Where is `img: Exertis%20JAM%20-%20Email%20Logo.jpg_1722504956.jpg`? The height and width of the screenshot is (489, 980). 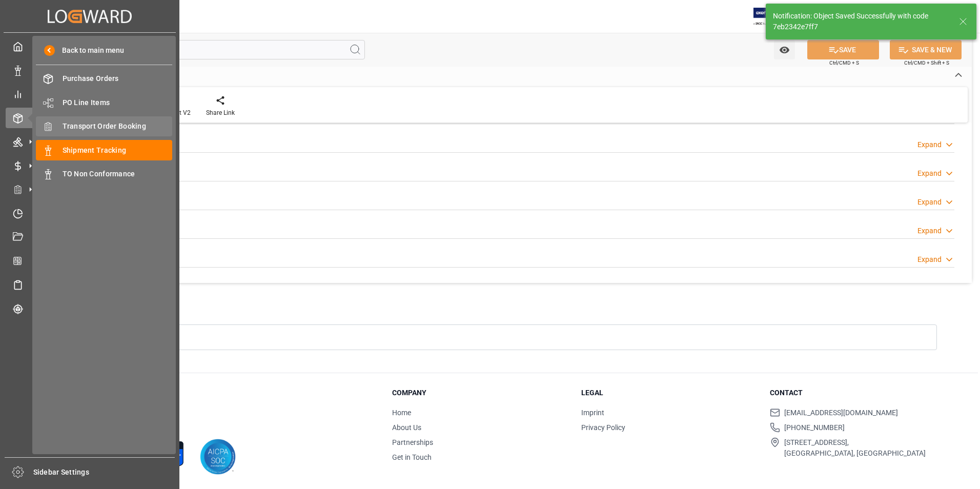
img: Exertis%20JAM%20-%20Email%20Logo.jpg_1722504956.jpg is located at coordinates (771, 17).